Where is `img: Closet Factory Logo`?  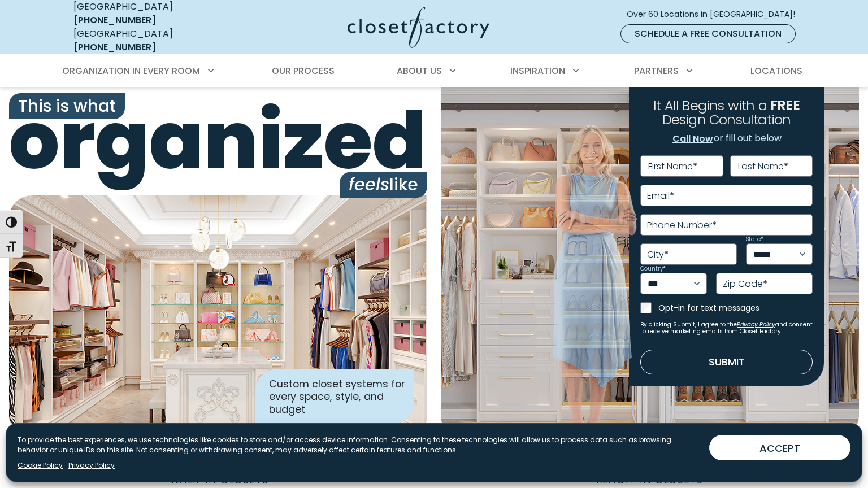
img: Closet Factory Logo is located at coordinates (418, 27).